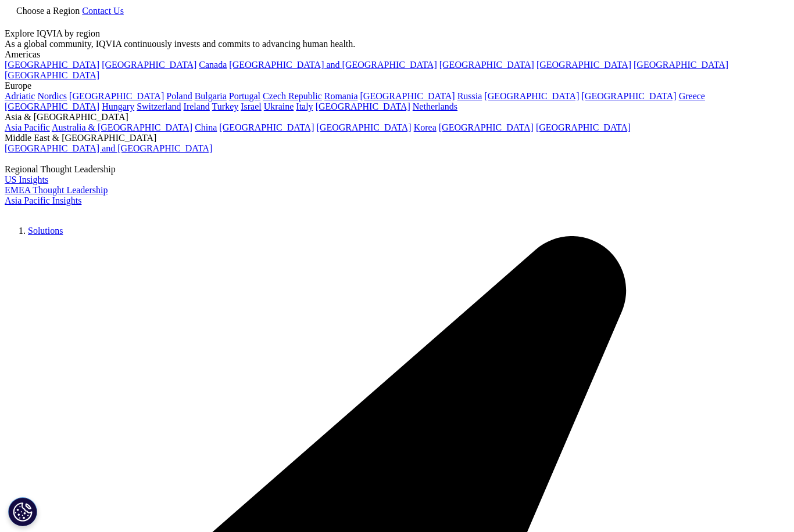  Describe the element at coordinates (397, 44) in the screenshot. I see `div: As a global community, IQVIA continuously invests and commits to advancing human health.` at that location.